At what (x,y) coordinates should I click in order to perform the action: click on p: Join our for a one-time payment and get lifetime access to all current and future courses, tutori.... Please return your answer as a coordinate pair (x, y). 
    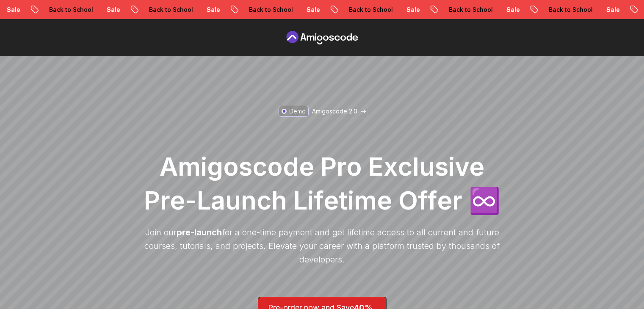
    Looking at the image, I should click on (322, 246).